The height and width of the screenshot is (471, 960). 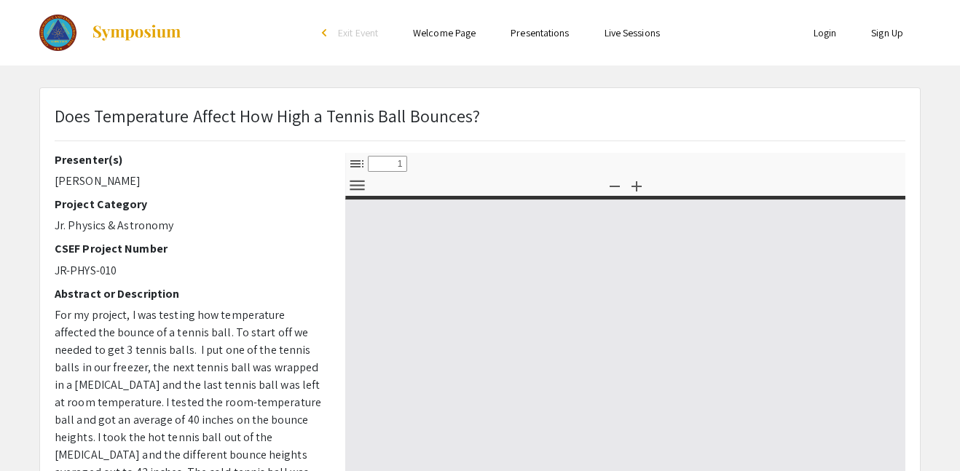 What do you see at coordinates (388, 164) in the screenshot?
I see `input: Page` at bounding box center [388, 164].